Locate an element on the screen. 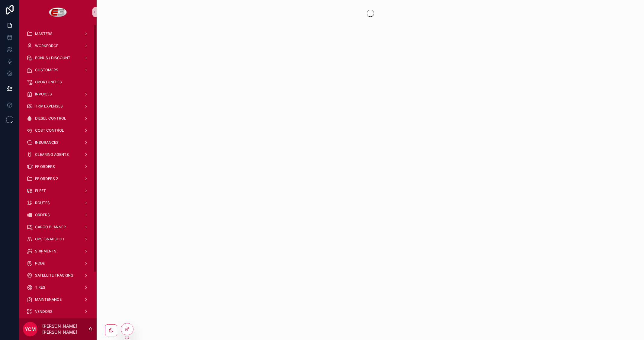  span: ORDERS is located at coordinates (42, 215).